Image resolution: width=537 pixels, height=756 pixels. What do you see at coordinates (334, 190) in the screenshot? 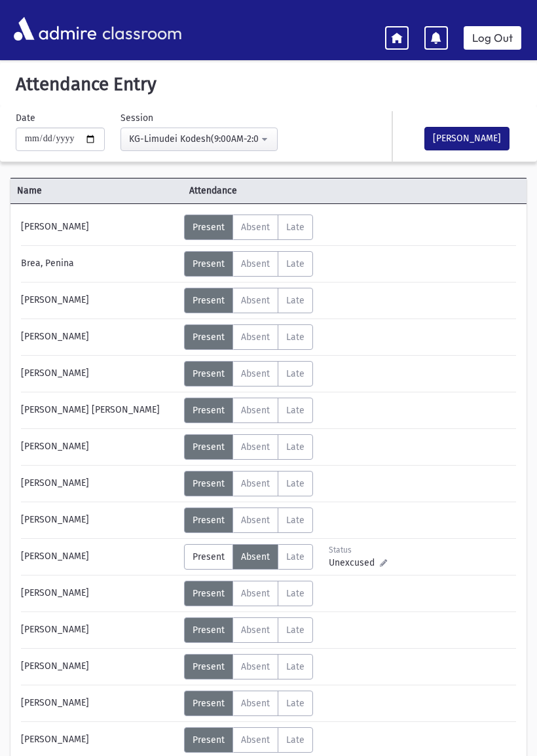
I see `span: Attendance` at bounding box center [334, 190].